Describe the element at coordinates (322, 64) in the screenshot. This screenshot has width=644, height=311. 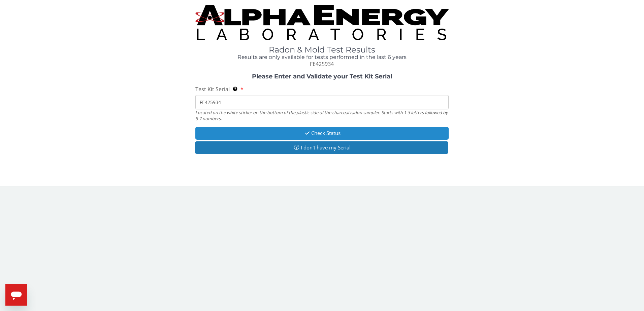
I see `span: FE425934` at that location.